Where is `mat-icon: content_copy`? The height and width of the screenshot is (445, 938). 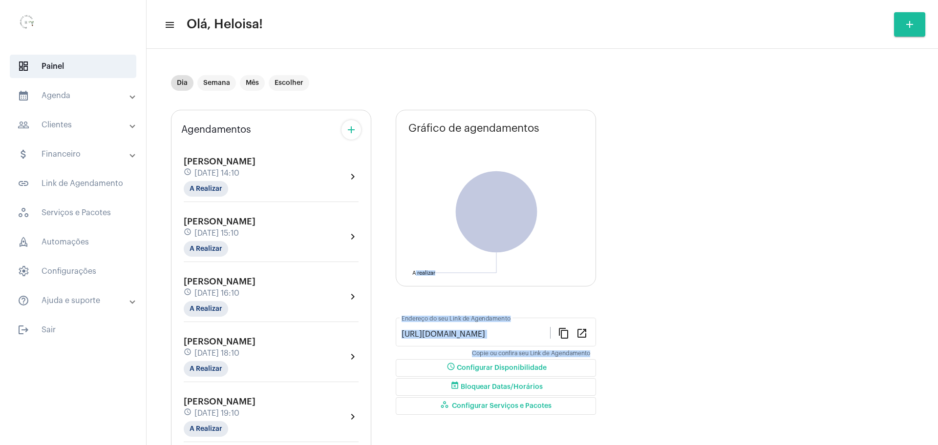 mat-icon: content_copy is located at coordinates (564, 333).